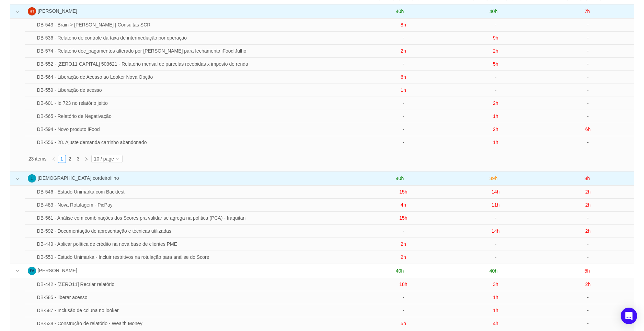  Describe the element at coordinates (196, 117) in the screenshot. I see `td: DB-565 - Relatório de Negativação` at that location.